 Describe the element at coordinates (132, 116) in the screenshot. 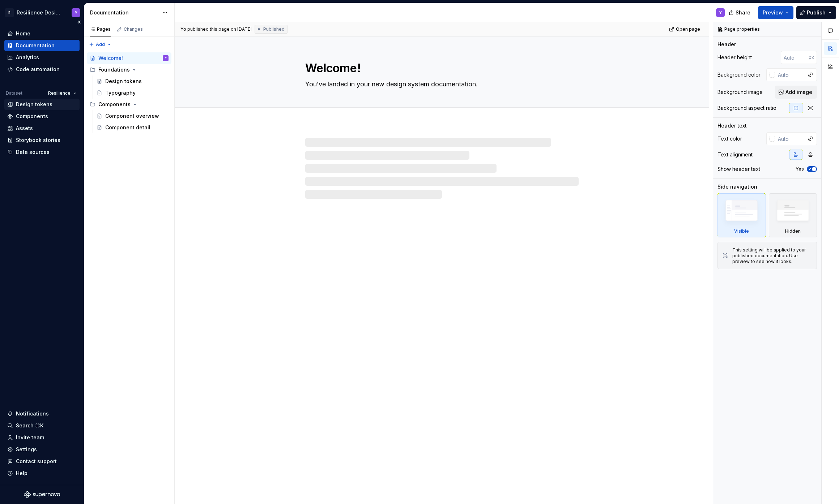

I see `a: Component overview` at that location.